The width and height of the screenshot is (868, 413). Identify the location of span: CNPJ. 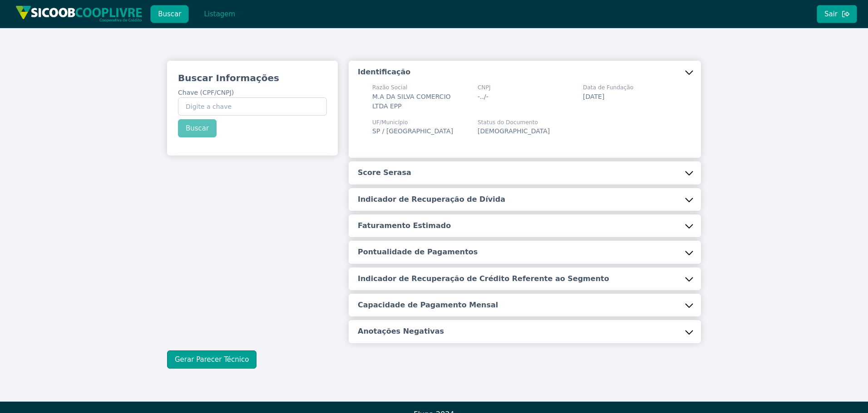
(484, 87).